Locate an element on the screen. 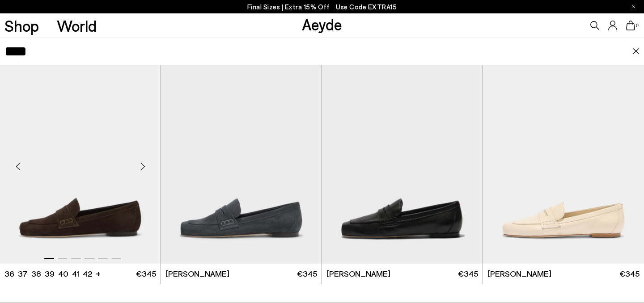 The height and width of the screenshot is (303, 644). li: 36 is located at coordinates (10, 273).